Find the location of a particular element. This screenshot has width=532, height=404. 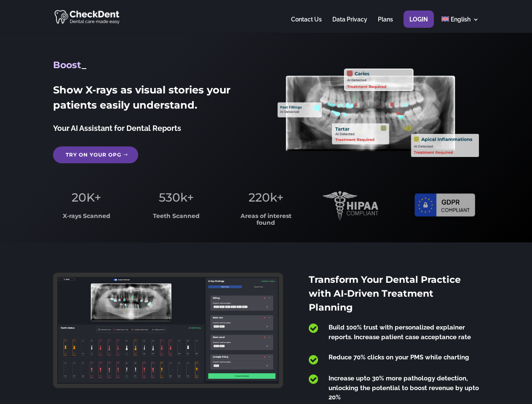

a: English is located at coordinates (460, 25).